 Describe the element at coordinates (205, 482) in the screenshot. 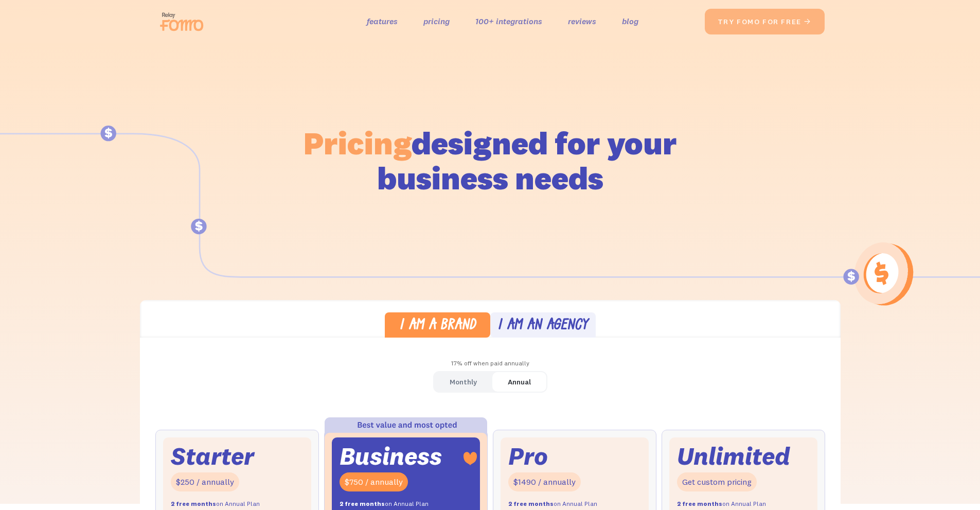

I see `div: $250 / annually` at that location.